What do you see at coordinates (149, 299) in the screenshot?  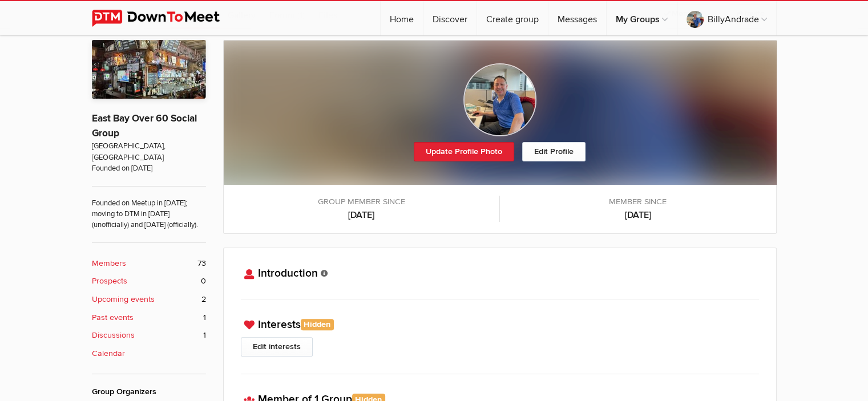 I see `a: Upcoming events 2` at bounding box center [149, 299].